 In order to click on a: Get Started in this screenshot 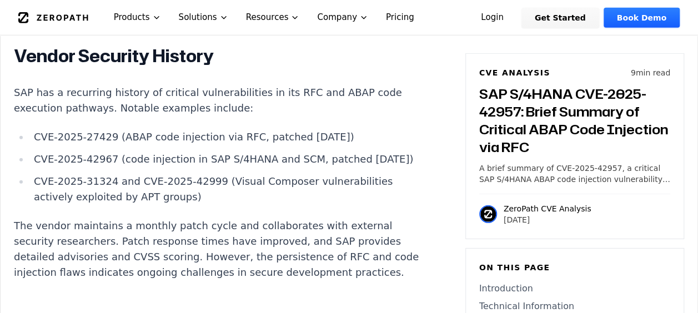, I will do `click(560, 18)`.